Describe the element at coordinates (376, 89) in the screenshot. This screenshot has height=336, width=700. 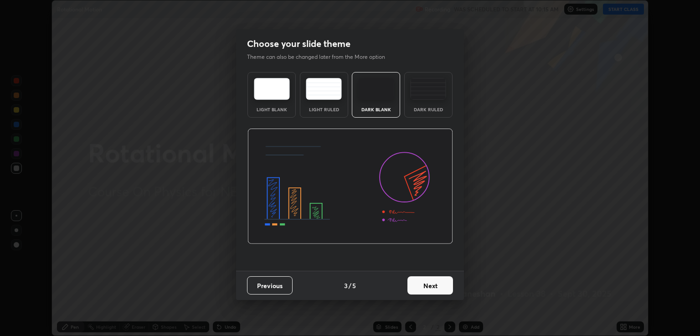
I see `img: darkTheme.f0cc69e5.svg` at that location.